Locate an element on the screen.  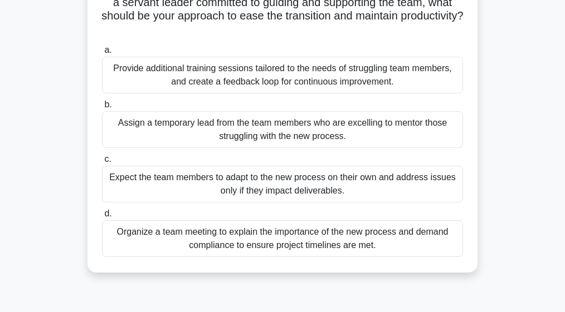
div: Provide additional training sessions tailored to the needs of struggling team members, and create... is located at coordinates (282, 75).